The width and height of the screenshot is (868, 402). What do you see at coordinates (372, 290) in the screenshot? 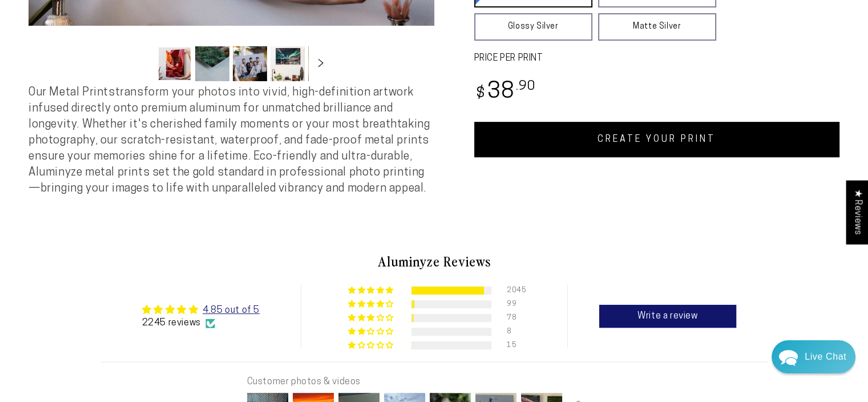
I see `div: 91% (2045) reviews with 5 star rating` at bounding box center [372, 290].